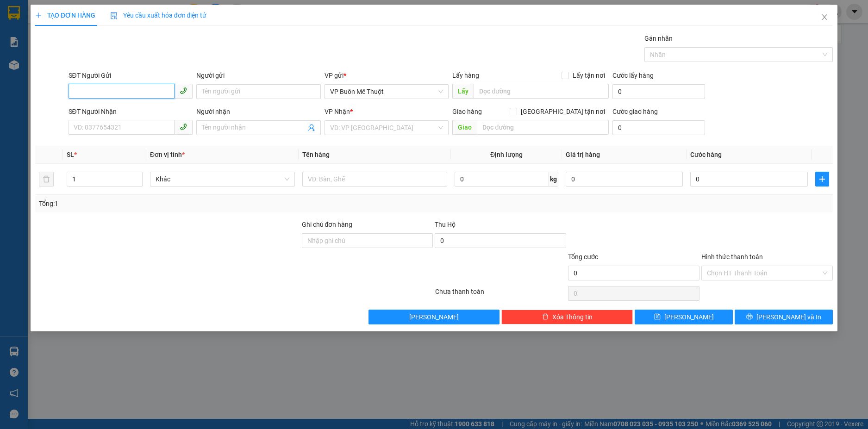  What do you see at coordinates (311, 127) in the screenshot?
I see `span: user-add` at bounding box center [311, 127].